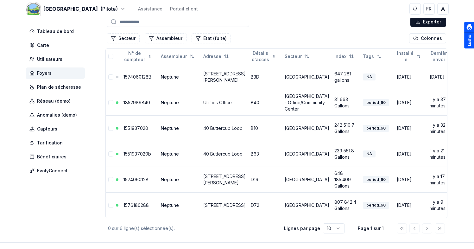 This screenshot has width=474, height=249. What do you see at coordinates (138, 77) in the screenshot?
I see `a: 1574060128B` at bounding box center [138, 77].